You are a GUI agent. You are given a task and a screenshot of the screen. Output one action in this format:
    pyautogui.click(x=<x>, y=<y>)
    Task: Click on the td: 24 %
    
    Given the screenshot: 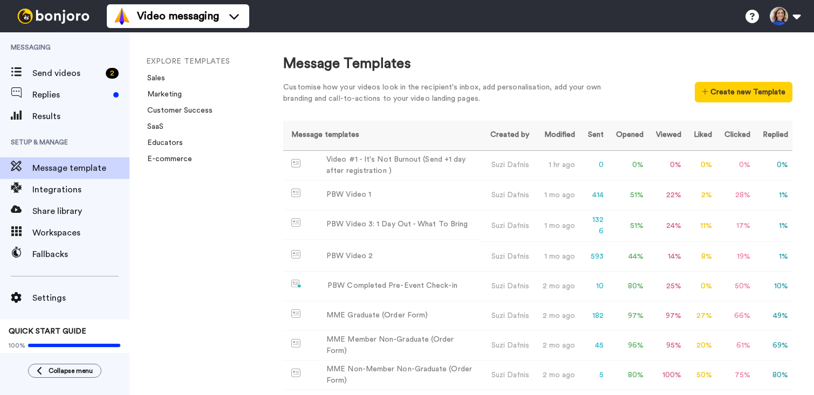 What is the action you would take?
    pyautogui.click(x=666, y=226)
    